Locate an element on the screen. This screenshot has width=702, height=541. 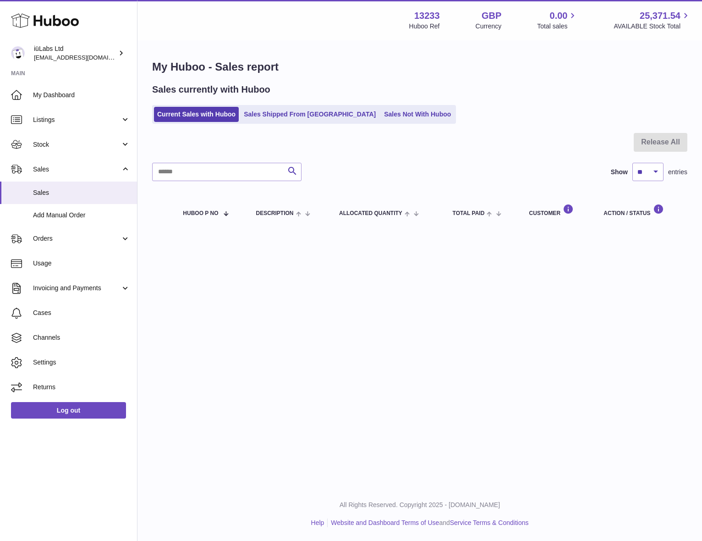
span: Orders is located at coordinates (77, 238).